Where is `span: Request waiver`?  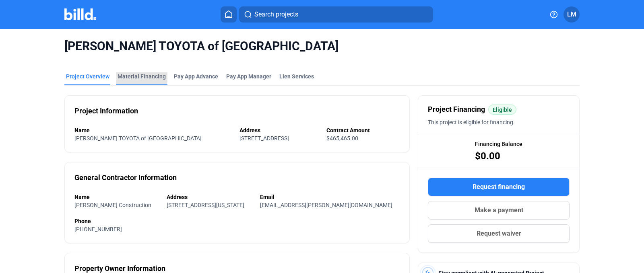 span: Request waiver is located at coordinates (499, 234).